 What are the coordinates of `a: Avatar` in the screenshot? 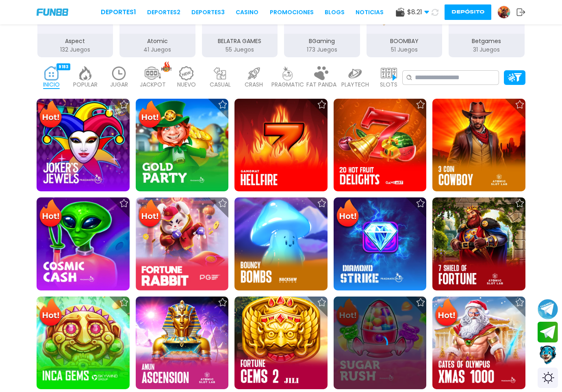 It's located at (507, 12).